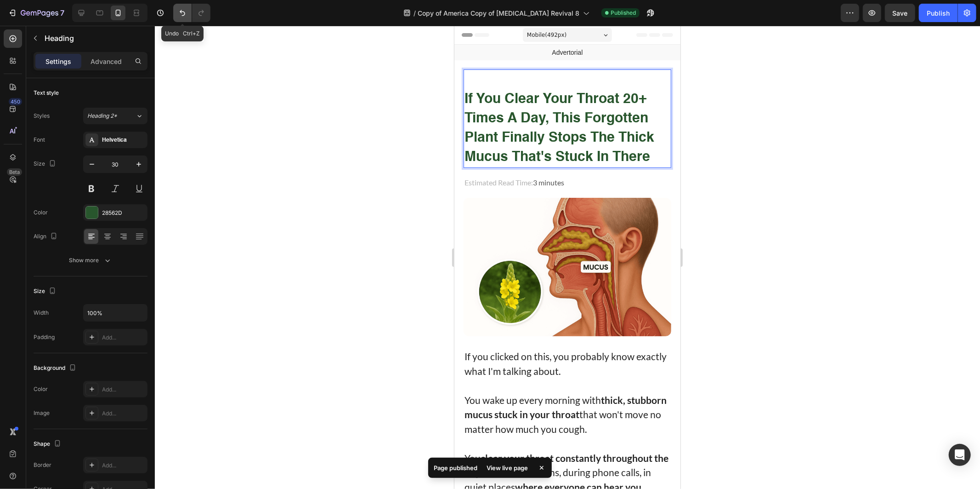 The image size is (980, 489). What do you see at coordinates (113, 338) in the screenshot?
I see `p: If you clicked on this, you probably know exactly what I'm talking about.` at bounding box center [113, 338].